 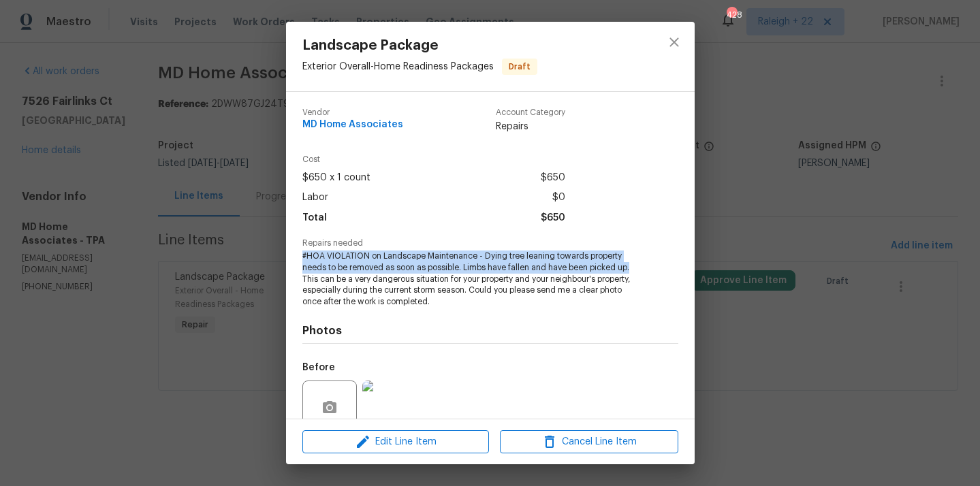 What do you see at coordinates (589, 442) in the screenshot?
I see `button: Cancel Line Item` at bounding box center [589, 442].